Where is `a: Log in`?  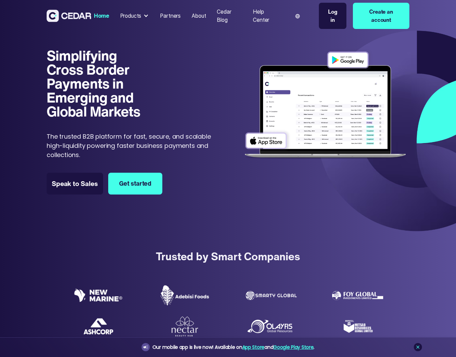 a: Log in is located at coordinates (333, 16).